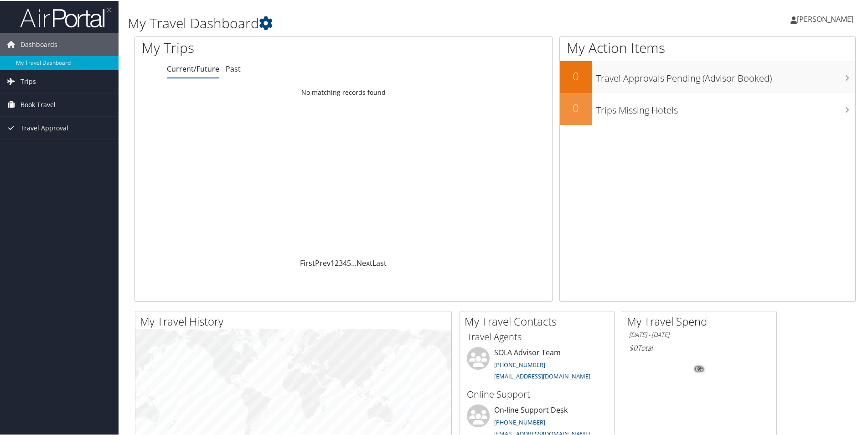 Image resolution: width=868 pixels, height=435 pixels. What do you see at coordinates (337, 262) in the screenshot?
I see `a: 2` at bounding box center [337, 262].